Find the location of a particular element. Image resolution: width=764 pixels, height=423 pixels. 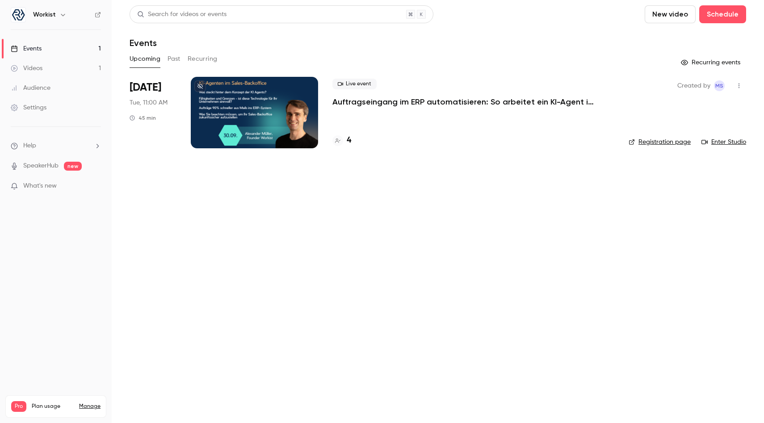

a: Enter Studio is located at coordinates (724, 142).